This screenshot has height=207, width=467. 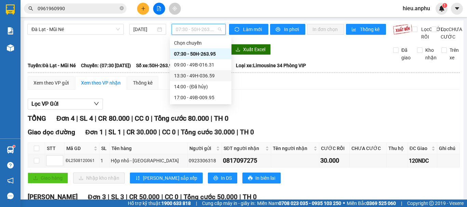 What do you see at coordinates (159, 9) in the screenshot?
I see `button: file-add` at bounding box center [159, 9].